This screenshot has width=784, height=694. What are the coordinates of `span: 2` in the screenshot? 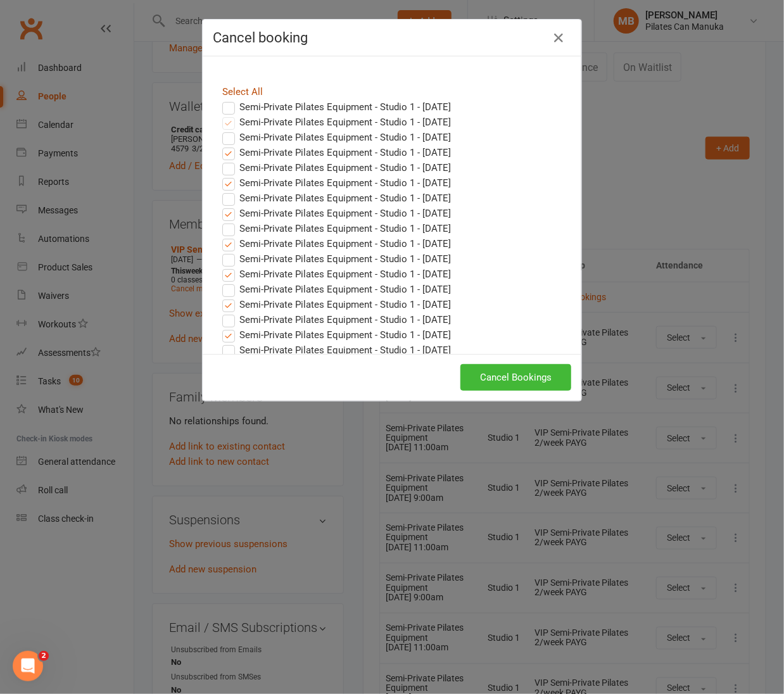 It's located at (43, 656).